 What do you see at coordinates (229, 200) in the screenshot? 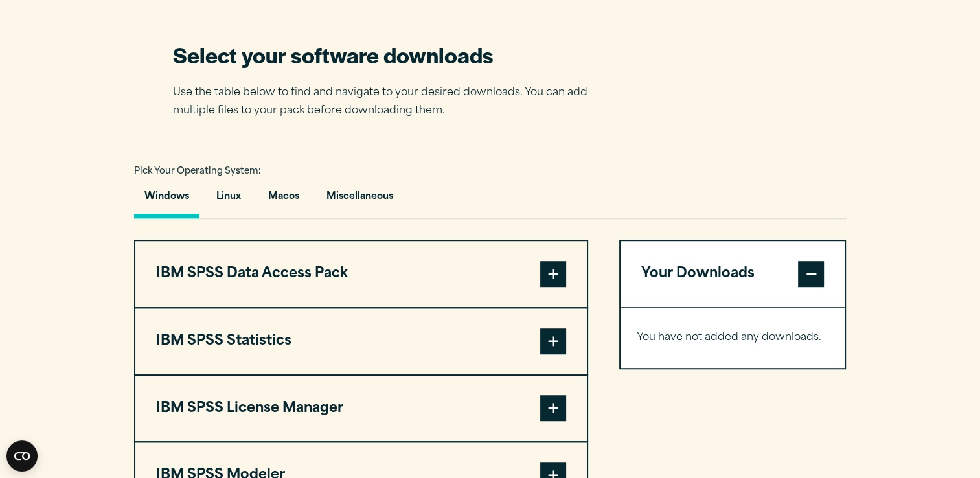
I see `button: Linux` at bounding box center [229, 200].